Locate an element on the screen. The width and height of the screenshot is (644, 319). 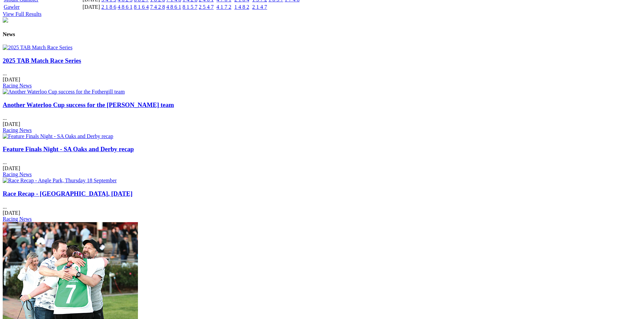
a: 8 1 5 7 is located at coordinates (190, 7).